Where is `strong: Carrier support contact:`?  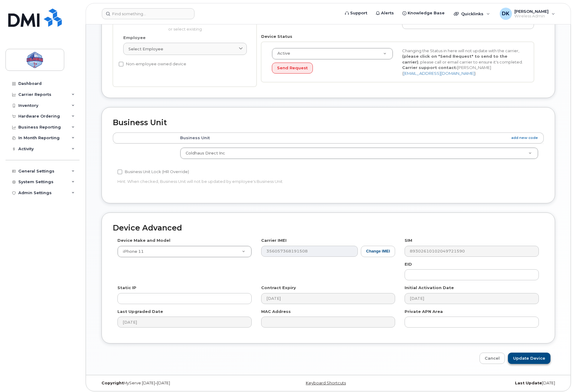 strong: Carrier support contact: is located at coordinates (429, 68).